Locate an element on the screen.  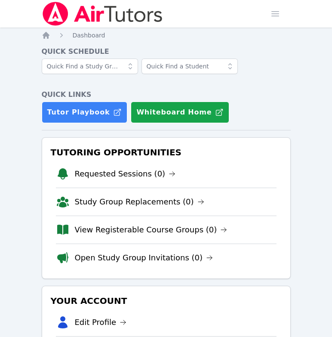
a: Study Group Replacements (0) is located at coordinates (139, 202).